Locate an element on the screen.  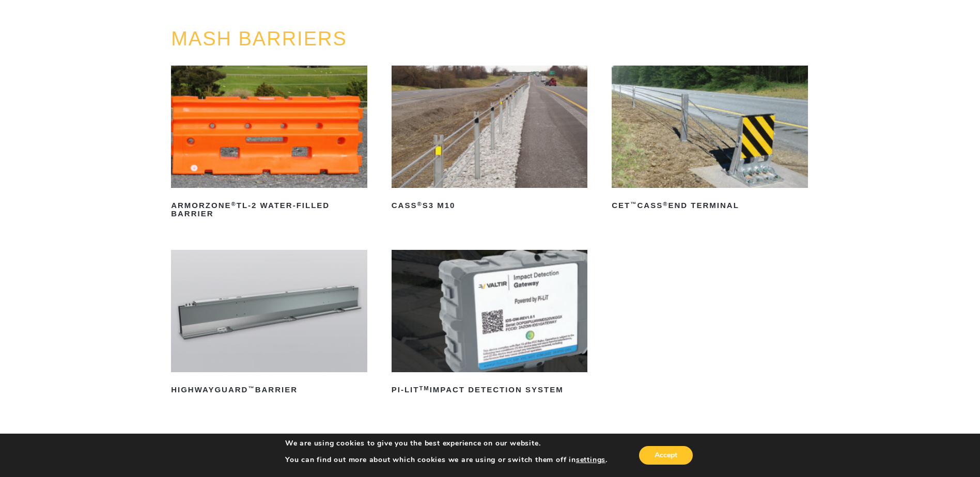
p: You can find out more about which cookies we are using or switch them off in . is located at coordinates (446, 461).